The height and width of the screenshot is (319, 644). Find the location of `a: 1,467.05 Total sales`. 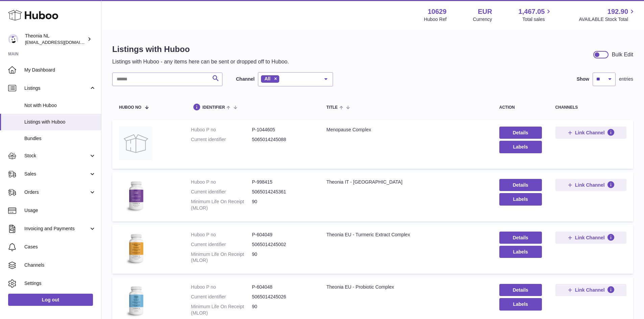

a: 1,467.05 Total sales is located at coordinates (535, 15).